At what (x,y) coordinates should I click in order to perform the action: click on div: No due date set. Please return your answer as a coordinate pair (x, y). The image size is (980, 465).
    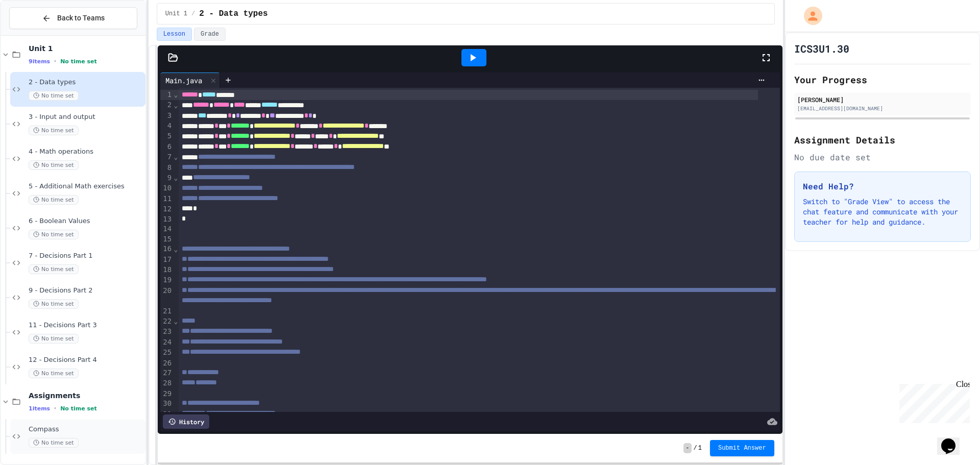
    Looking at the image, I should click on (882, 158).